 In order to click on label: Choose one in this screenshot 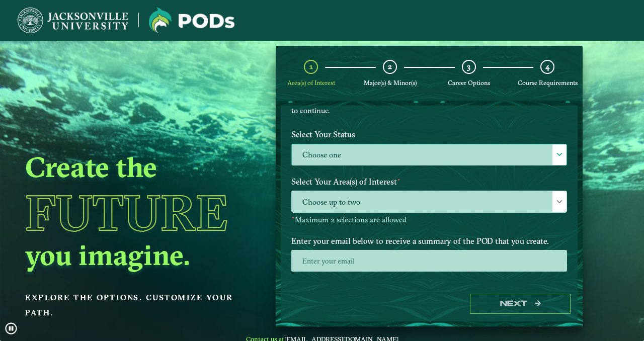, I will do `click(429, 155)`.